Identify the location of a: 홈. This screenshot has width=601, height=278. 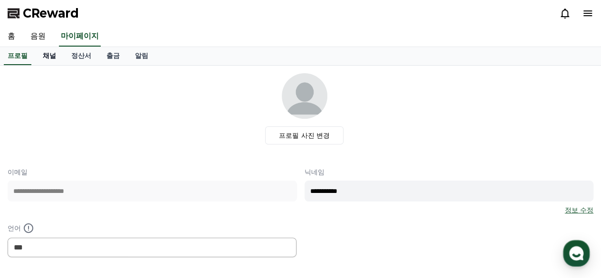
(33, 211).